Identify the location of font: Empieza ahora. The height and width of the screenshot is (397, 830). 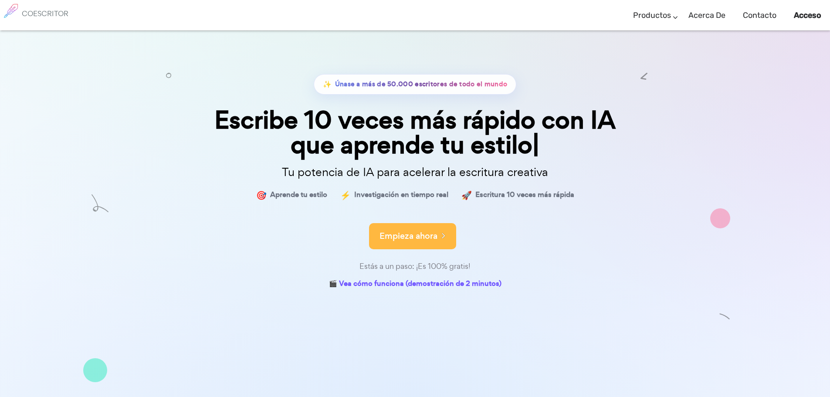
(408, 236).